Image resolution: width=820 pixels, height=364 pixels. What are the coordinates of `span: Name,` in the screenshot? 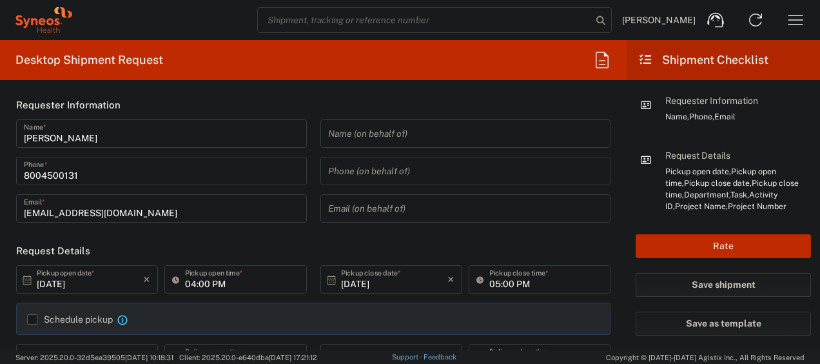 It's located at (677, 116).